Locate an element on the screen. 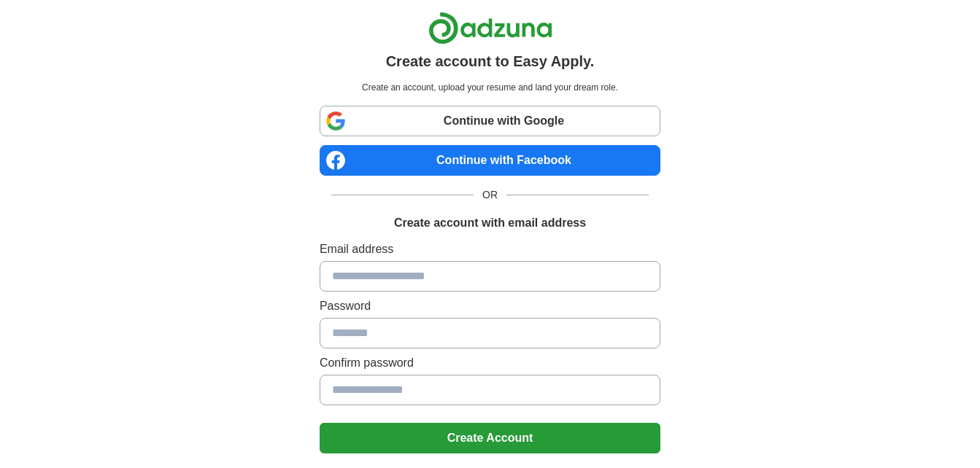 Image resolution: width=980 pixels, height=468 pixels. p: Create an account, upload your resume and land your dream role. is located at coordinates (490, 87).